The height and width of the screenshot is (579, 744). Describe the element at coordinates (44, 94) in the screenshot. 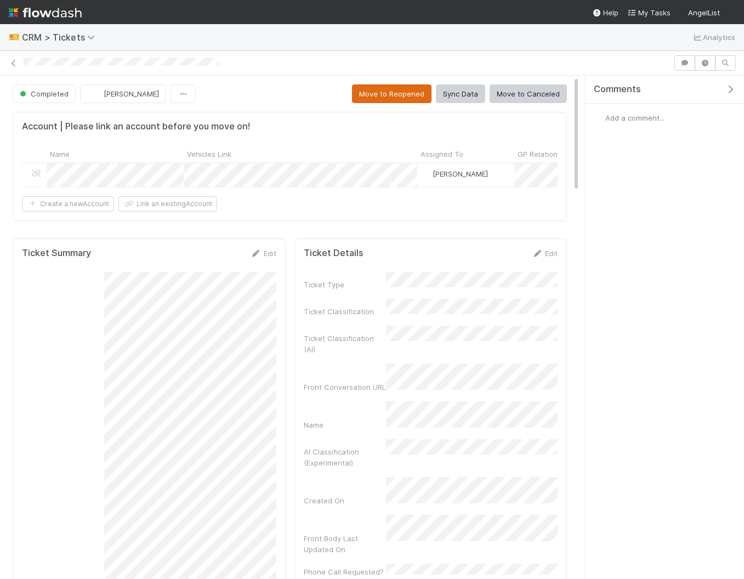

I see `button: Completed` at that location.